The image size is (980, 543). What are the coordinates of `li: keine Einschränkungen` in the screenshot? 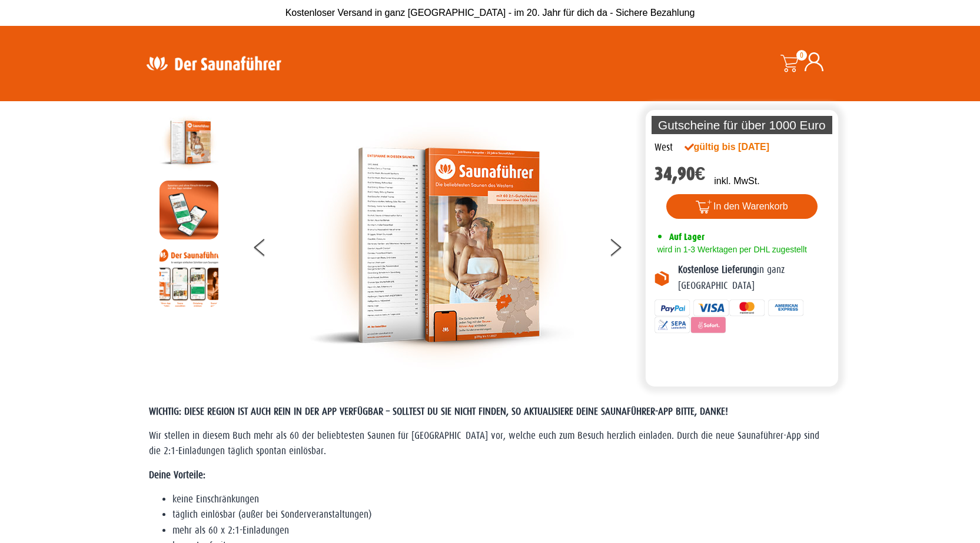 It's located at (502, 500).